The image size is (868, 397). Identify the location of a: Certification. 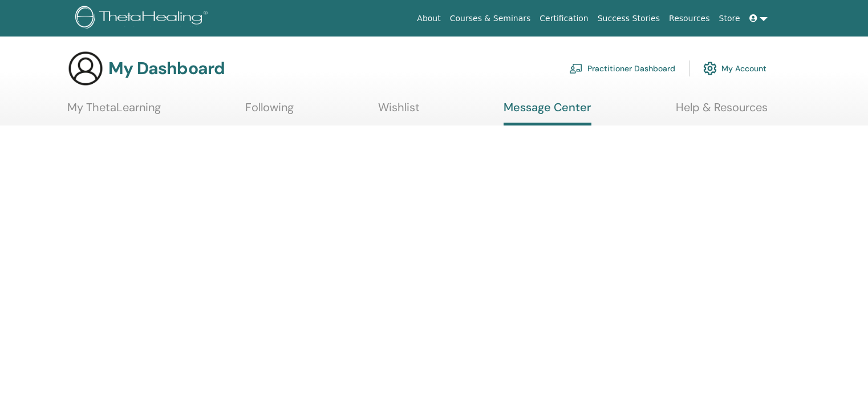
(564, 18).